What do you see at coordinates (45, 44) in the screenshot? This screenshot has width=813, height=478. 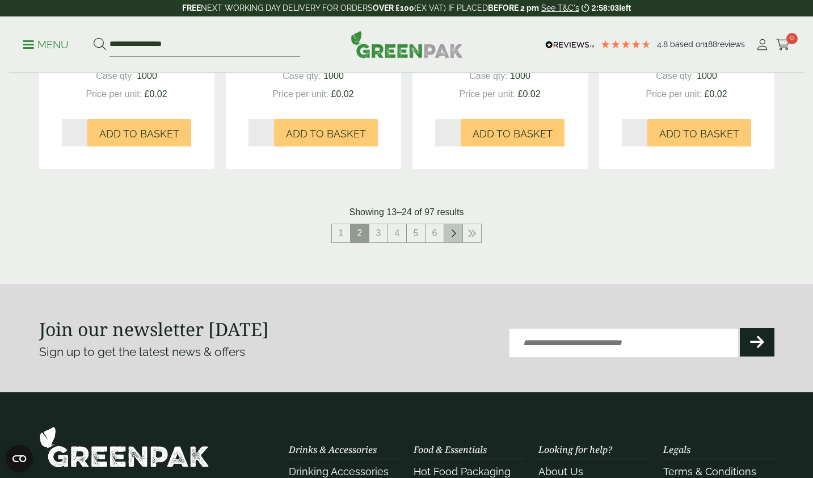 I see `a: Menu` at bounding box center [45, 44].